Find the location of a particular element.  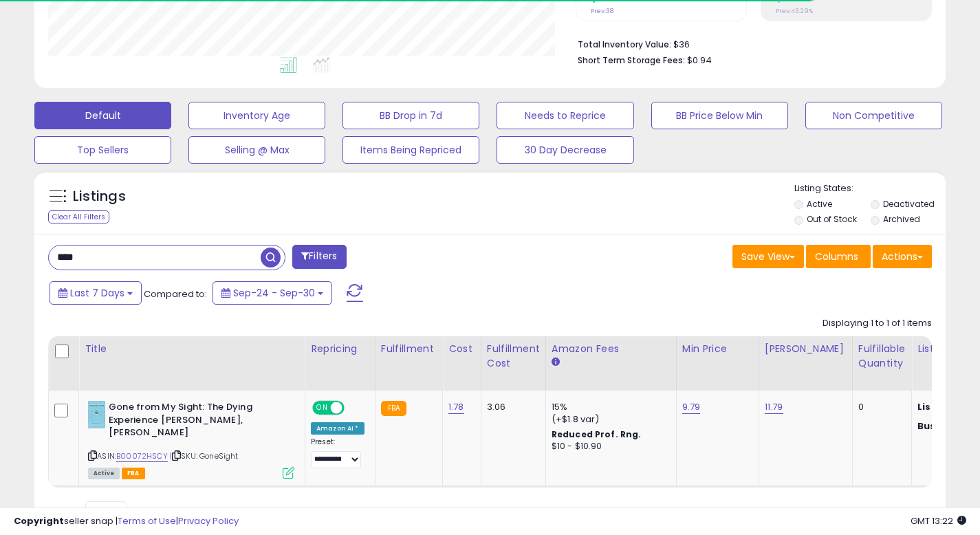

div: Preset: is located at coordinates (337, 453).